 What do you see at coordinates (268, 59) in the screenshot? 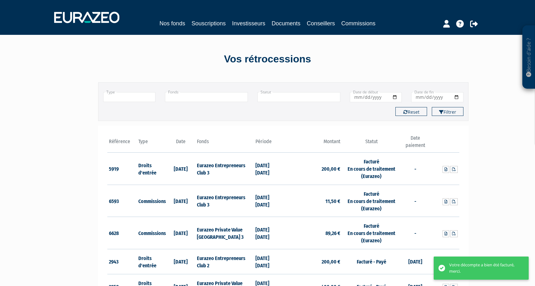
I see `div: Vos rétrocessions` at bounding box center [268, 59].